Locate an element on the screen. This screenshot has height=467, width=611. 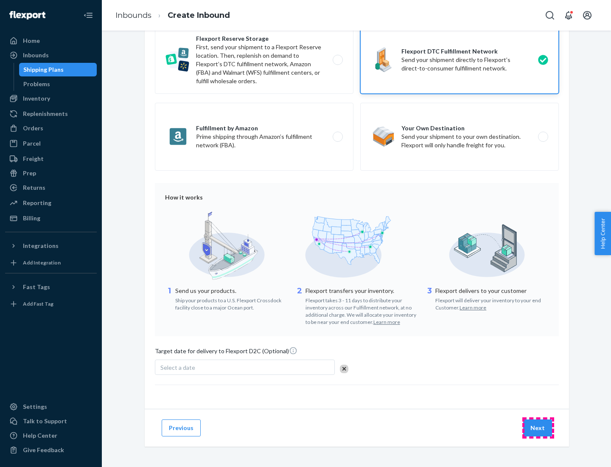
a: Settings is located at coordinates (51, 406).